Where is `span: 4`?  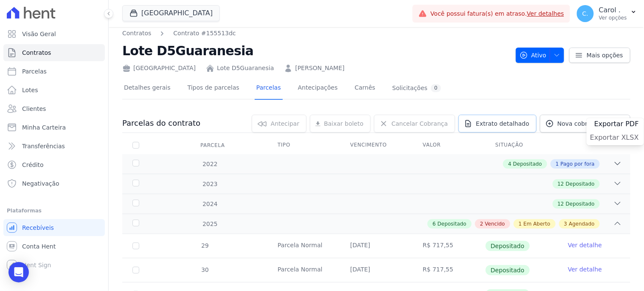
span: 4 is located at coordinates (510, 164).